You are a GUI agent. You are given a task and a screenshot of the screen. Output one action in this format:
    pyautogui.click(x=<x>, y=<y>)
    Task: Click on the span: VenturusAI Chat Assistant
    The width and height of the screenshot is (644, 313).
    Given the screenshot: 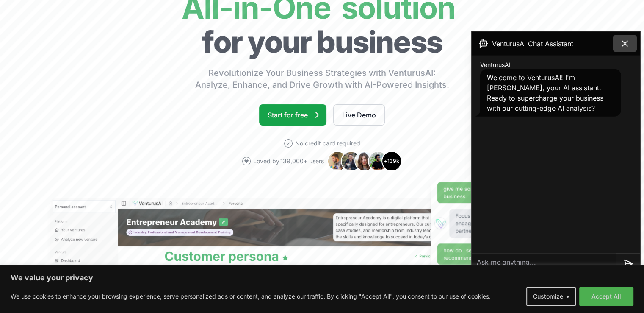 What is the action you would take?
    pyautogui.click(x=533, y=43)
    